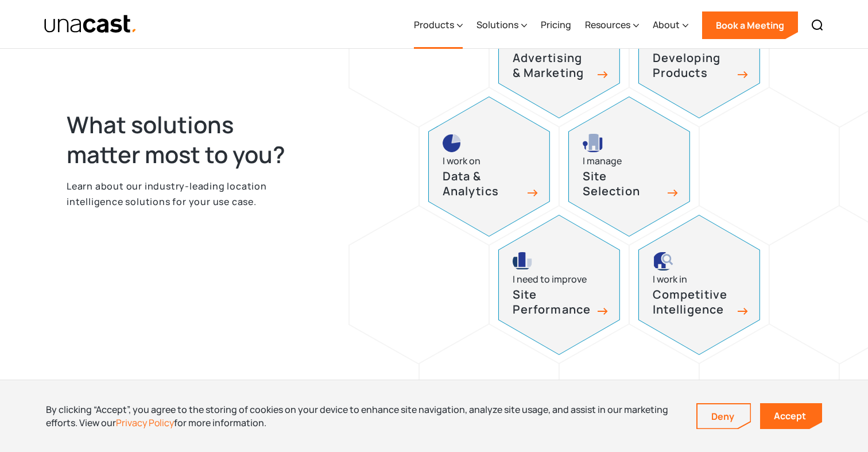  Describe the element at coordinates (623, 184) in the screenshot. I see `h3: Site Selection` at that location.